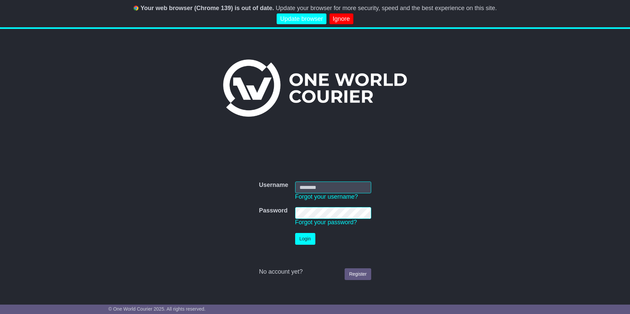 The image size is (630, 314). Describe the element at coordinates (358, 274) in the screenshot. I see `a: Register` at that location.